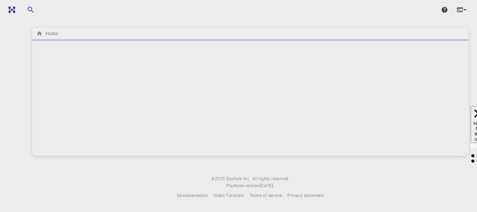 Image resolution: width=477 pixels, height=212 pixels. Describe the element at coordinates (10, 10) in the screenshot. I see `img: logo` at that location.